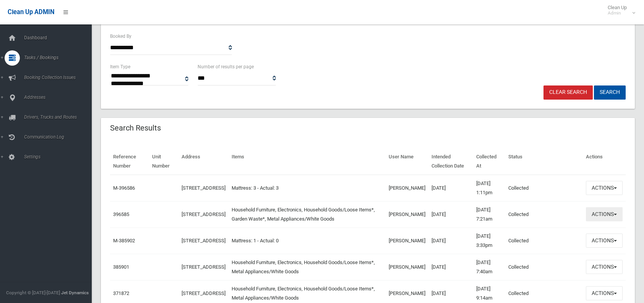 The image size is (644, 303). I want to click on th: Address, so click(203, 161).